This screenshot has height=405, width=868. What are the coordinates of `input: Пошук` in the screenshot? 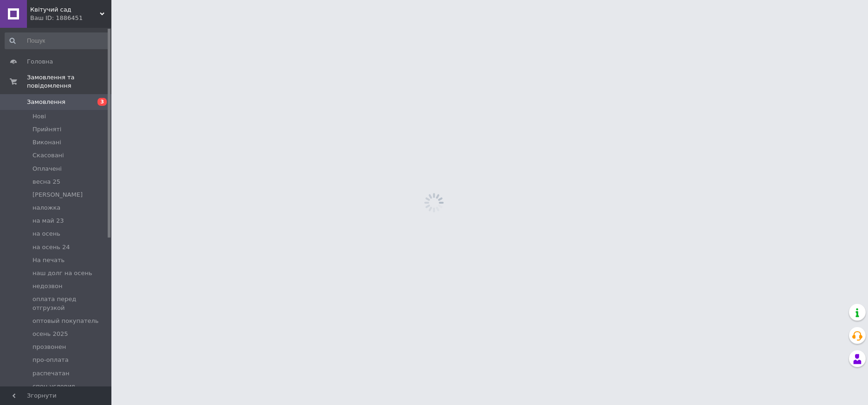 It's located at (57, 41).